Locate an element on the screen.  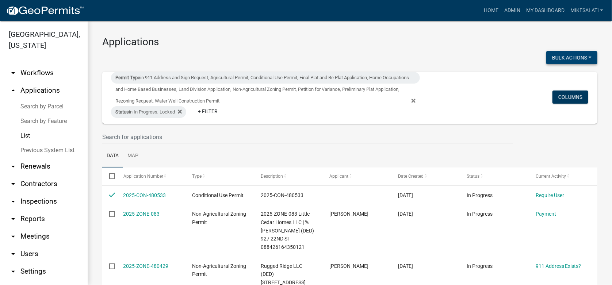
div: in 911 Address and Sign Request, Agricultural Permit, Conditional Use Permit, Final Plat and Re P... is located at coordinates (266, 78).